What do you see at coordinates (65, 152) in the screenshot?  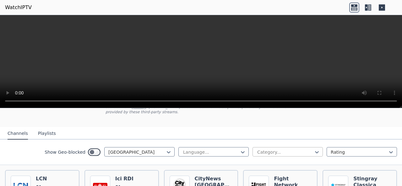 I see `label: Show Geo-blocked` at bounding box center [65, 152].